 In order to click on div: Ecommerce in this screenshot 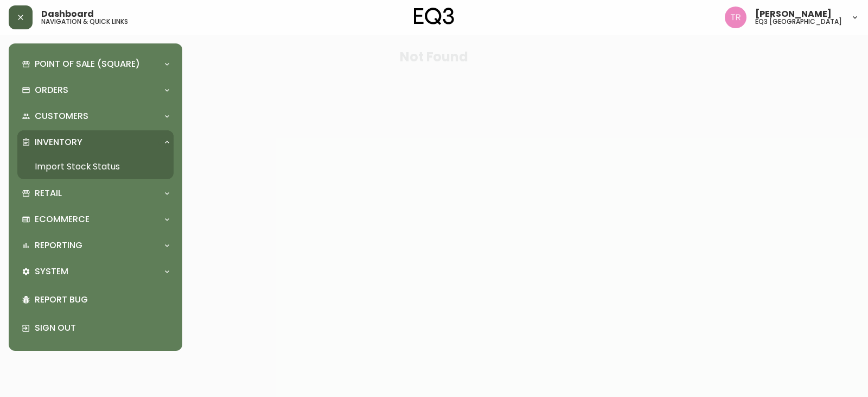, I will do `click(95, 219)`.